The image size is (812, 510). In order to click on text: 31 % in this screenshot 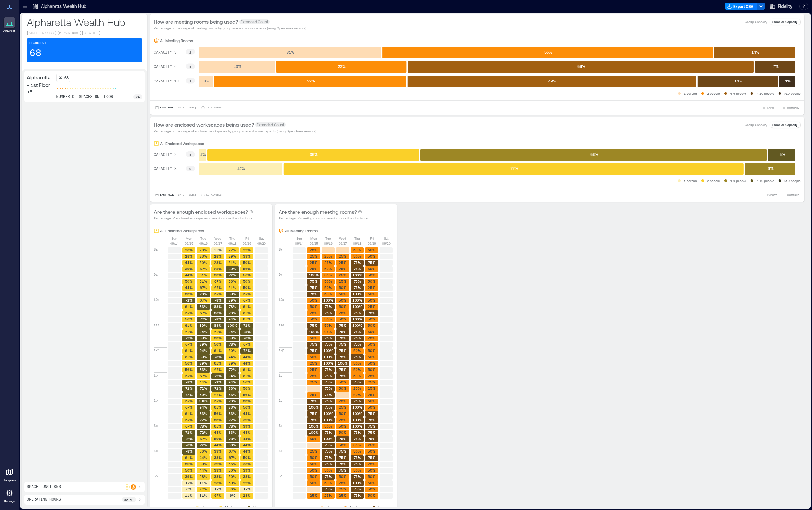, I will do `click(290, 52)`.